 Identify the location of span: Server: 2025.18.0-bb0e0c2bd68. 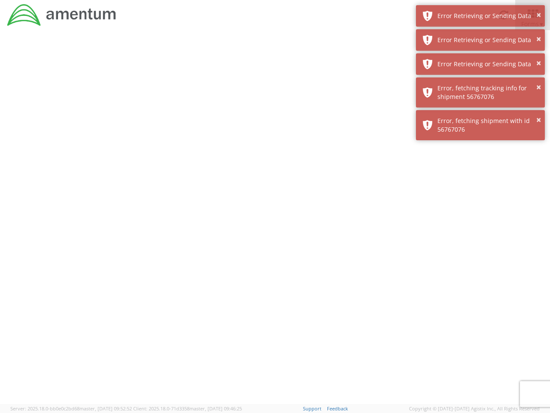
(71, 408).